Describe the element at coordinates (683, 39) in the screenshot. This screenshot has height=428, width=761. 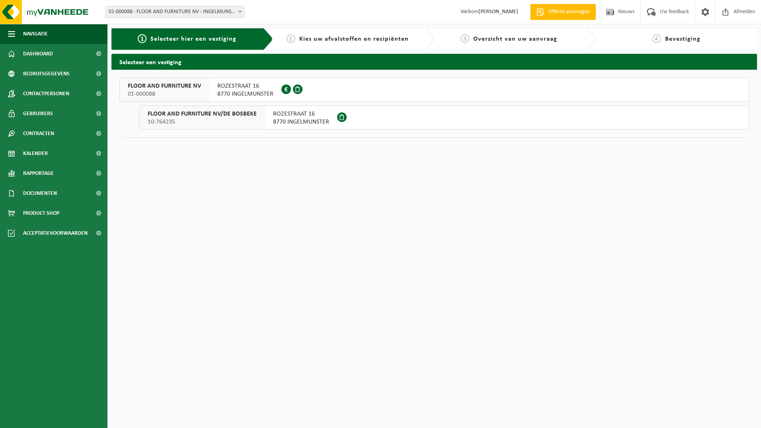
I see `span: Bevestiging` at that location.